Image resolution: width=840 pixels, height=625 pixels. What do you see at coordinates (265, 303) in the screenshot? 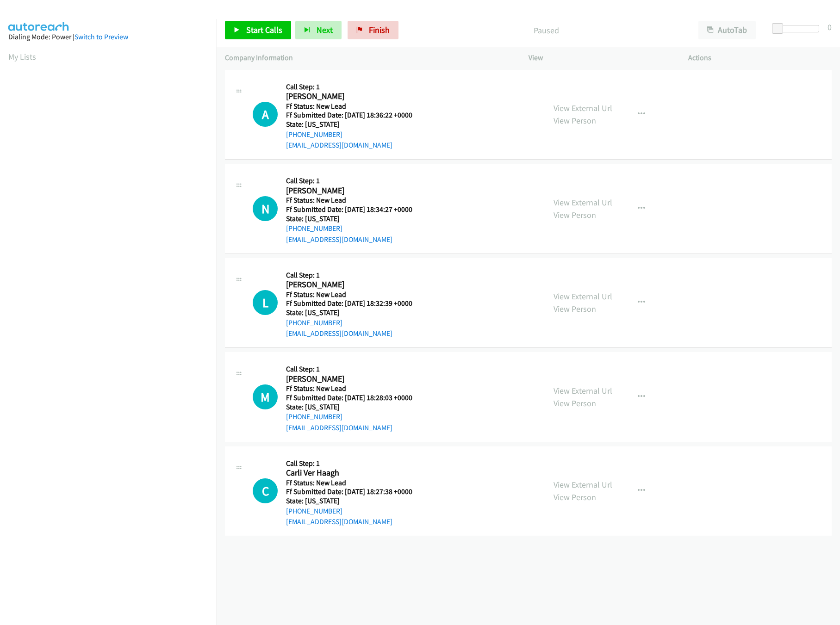
I see `h1: L` at bounding box center [265, 303].